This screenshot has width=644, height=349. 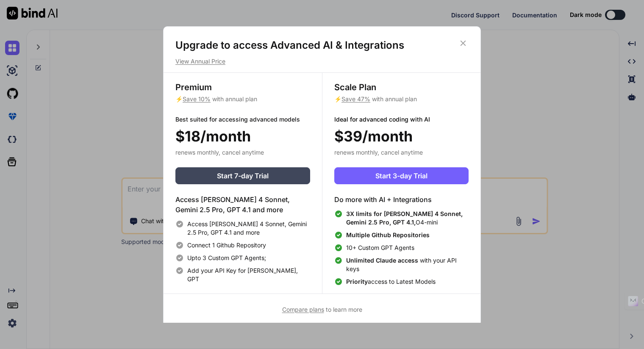 I want to click on span: Unlimited Claude access, so click(x=383, y=260).